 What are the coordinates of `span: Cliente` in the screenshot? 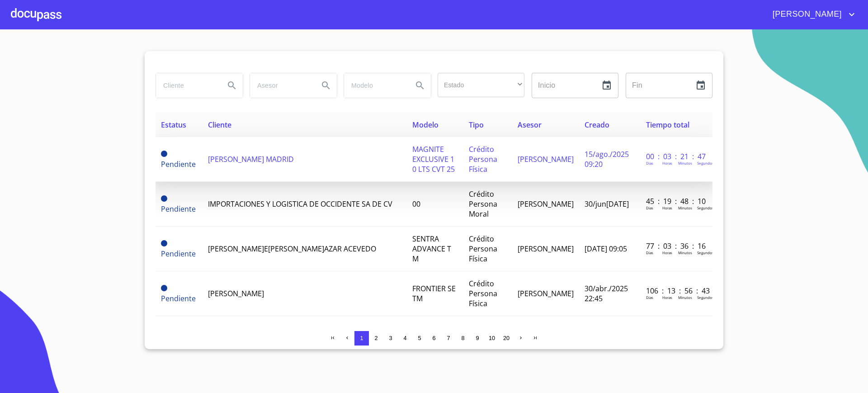 It's located at (219, 125).